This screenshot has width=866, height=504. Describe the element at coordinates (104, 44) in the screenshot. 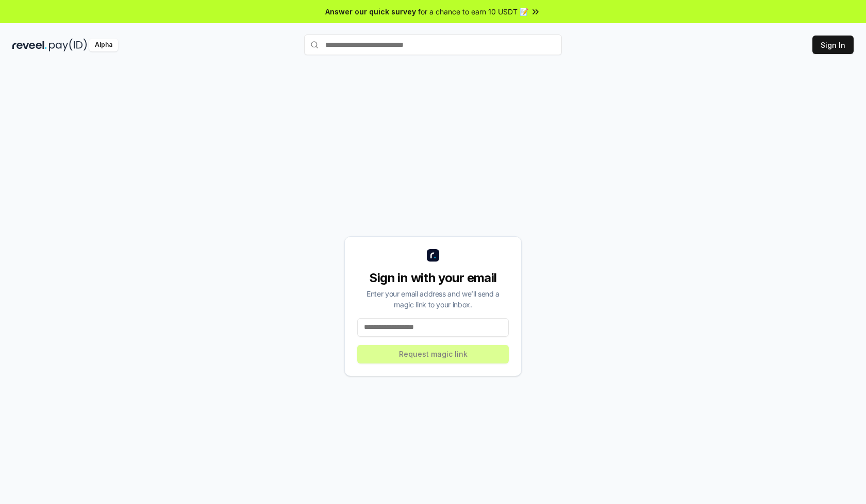

I see `div: Alpha` at that location.